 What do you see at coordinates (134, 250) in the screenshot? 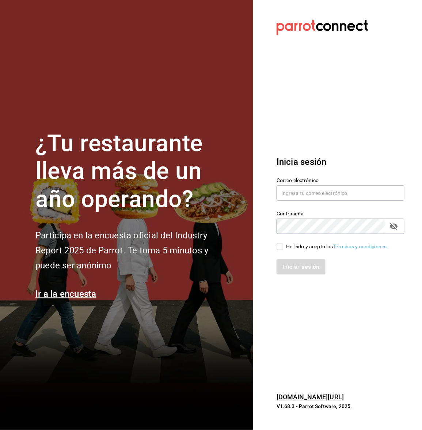
I see `h2: Participa en la encuesta oficial del Industry Report 2025 de Parrot. Te toma 5 minutos y puede se...` at bounding box center [134, 250].